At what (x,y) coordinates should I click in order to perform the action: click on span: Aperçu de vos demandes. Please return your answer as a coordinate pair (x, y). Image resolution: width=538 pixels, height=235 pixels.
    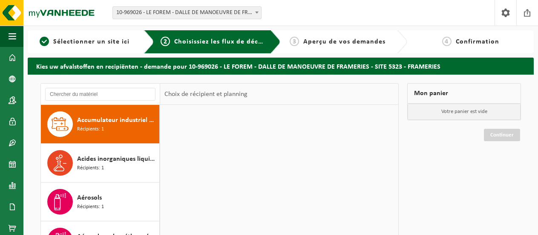
    Looking at the image, I should click on (344, 42).